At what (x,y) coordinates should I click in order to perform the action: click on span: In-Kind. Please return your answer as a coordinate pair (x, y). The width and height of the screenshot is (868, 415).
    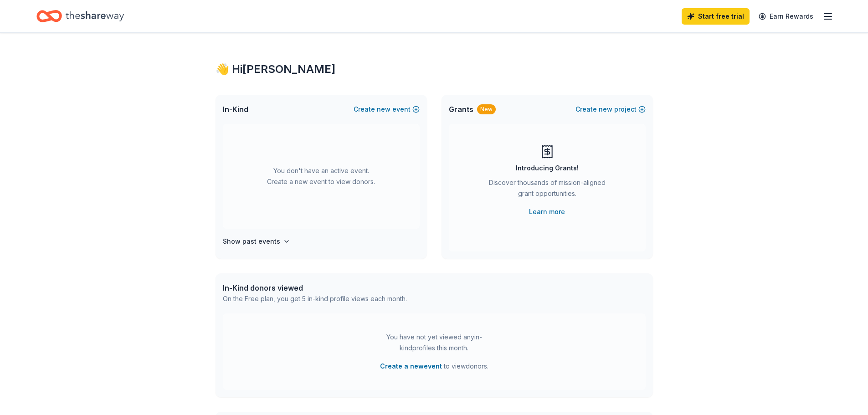
    Looking at the image, I should click on (235, 109).